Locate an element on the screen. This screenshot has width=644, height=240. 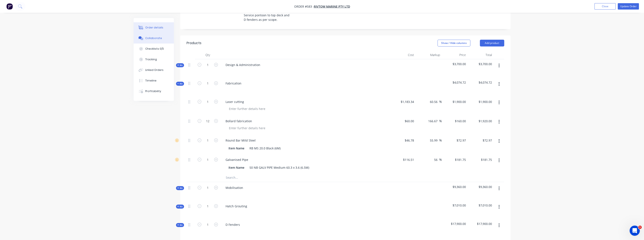
div: Order details is located at coordinates (154, 28).